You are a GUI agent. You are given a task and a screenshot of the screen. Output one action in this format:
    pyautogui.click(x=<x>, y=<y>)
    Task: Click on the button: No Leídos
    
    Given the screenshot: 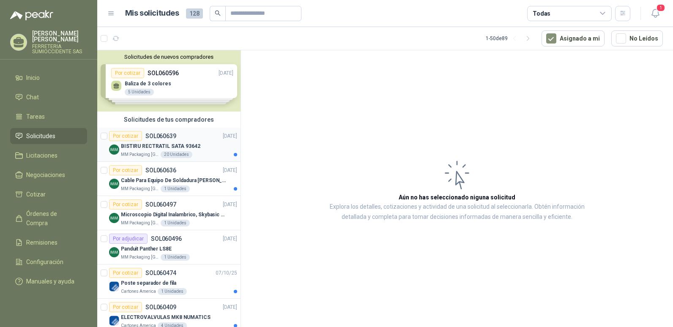 What is the action you would take?
    pyautogui.click(x=637, y=38)
    